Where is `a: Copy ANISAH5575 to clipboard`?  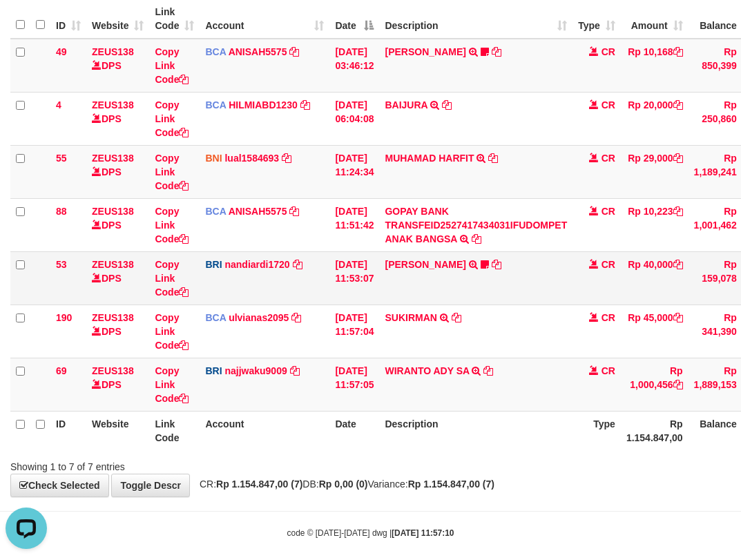 a: Copy ANISAH5575 to clipboard is located at coordinates (294, 211).